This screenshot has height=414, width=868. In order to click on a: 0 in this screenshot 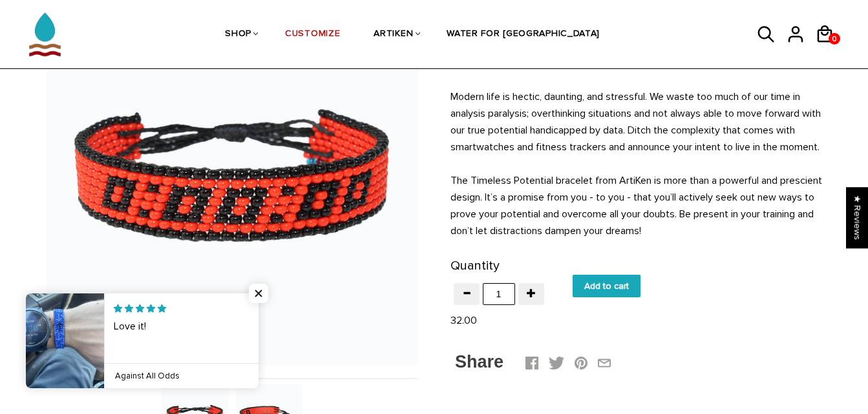, I will do `click(834, 38)`.